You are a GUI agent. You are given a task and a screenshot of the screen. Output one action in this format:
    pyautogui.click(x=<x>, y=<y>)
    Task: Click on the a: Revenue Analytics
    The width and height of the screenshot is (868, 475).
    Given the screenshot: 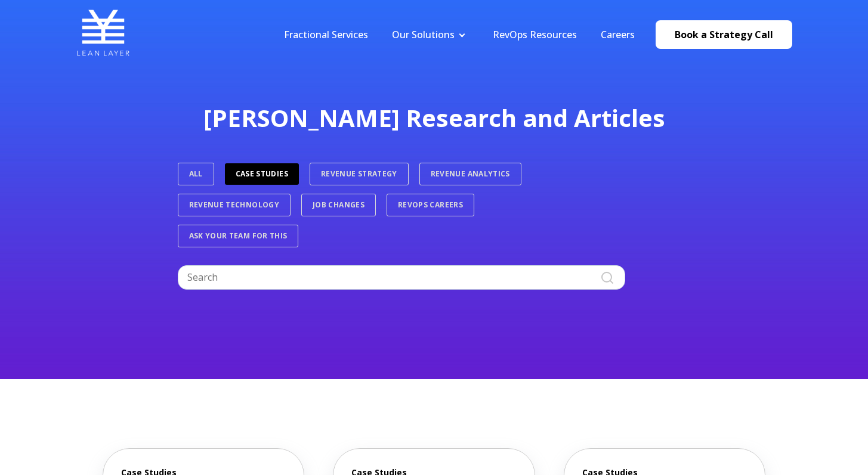 What is the action you would take?
    pyautogui.click(x=469, y=174)
    